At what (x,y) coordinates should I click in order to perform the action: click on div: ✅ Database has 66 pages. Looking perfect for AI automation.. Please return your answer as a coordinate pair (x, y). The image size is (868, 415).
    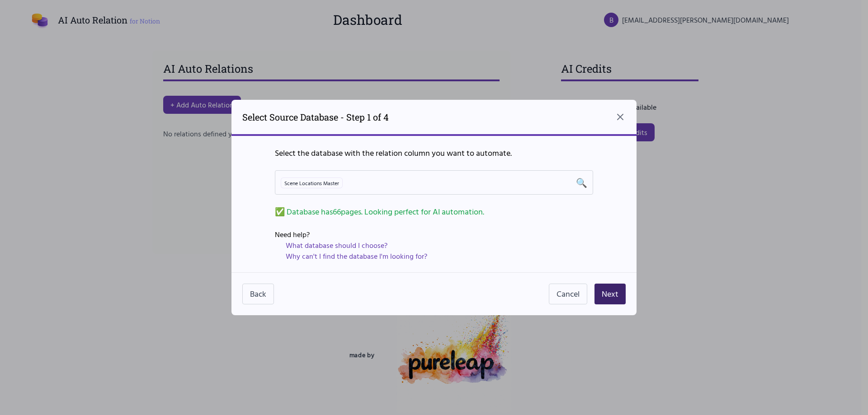
    Looking at the image, I should click on (434, 212).